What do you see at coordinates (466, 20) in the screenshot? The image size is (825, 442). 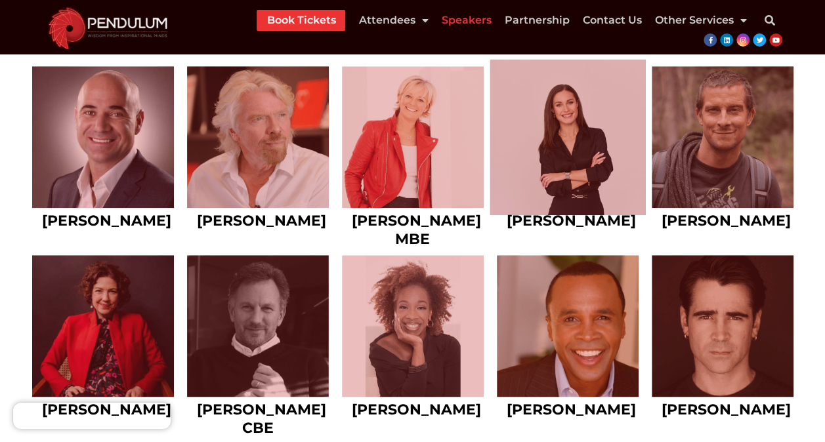 I see `a: Speakers` at bounding box center [466, 20].